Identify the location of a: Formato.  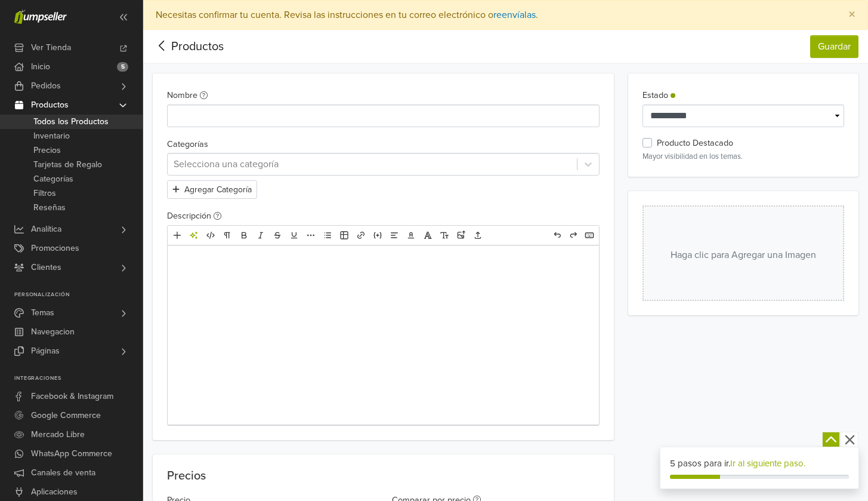
(228, 235).